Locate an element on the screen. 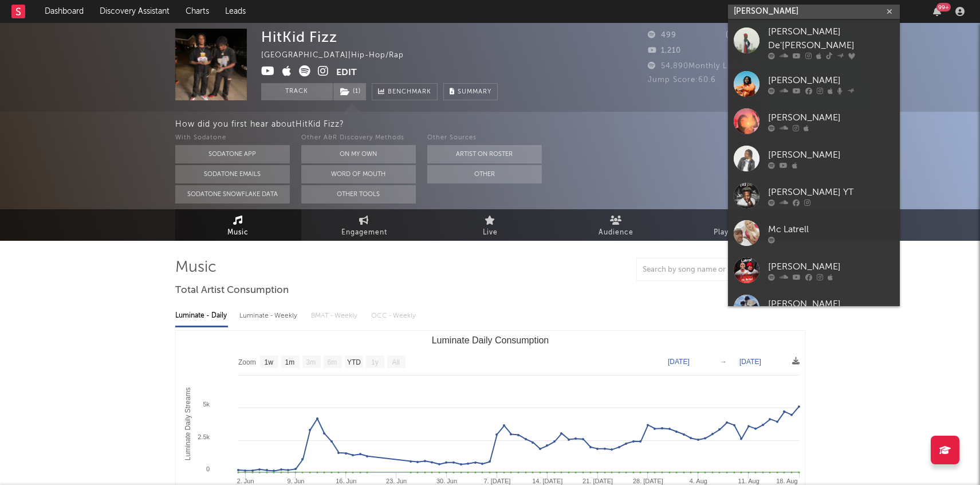  span: Audience is located at coordinates (616, 233).